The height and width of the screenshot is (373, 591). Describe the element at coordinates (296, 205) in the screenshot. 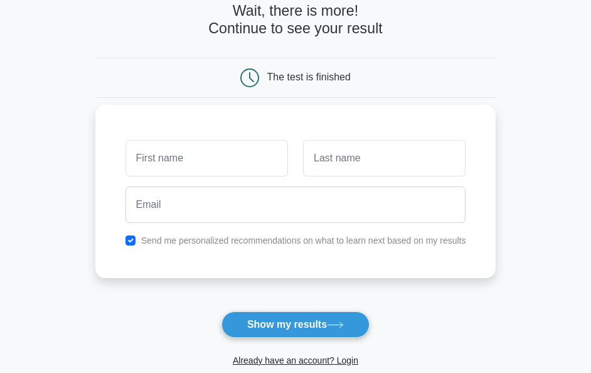

I see `input: Email` at that location.